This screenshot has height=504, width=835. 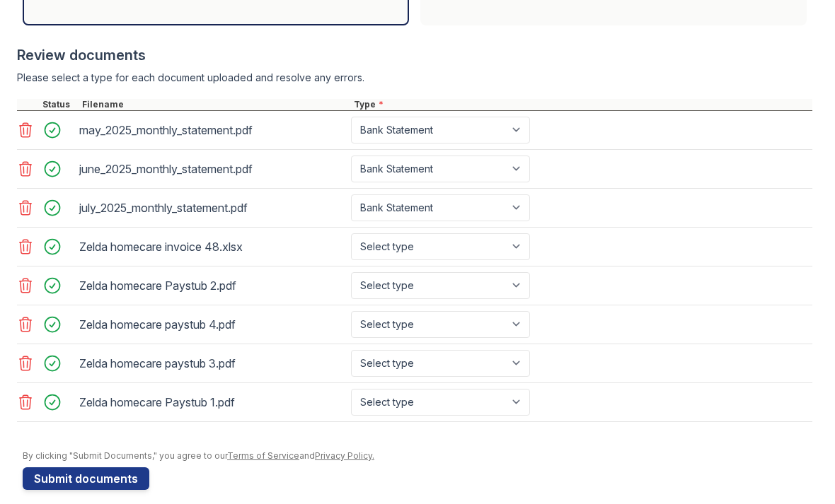 I want to click on button: Submit documents, so click(x=86, y=479).